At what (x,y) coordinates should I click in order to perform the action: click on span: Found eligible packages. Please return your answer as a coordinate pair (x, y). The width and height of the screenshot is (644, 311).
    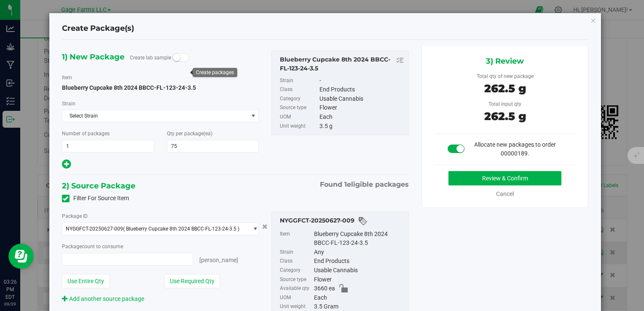
    Looking at the image, I should click on (364, 184).